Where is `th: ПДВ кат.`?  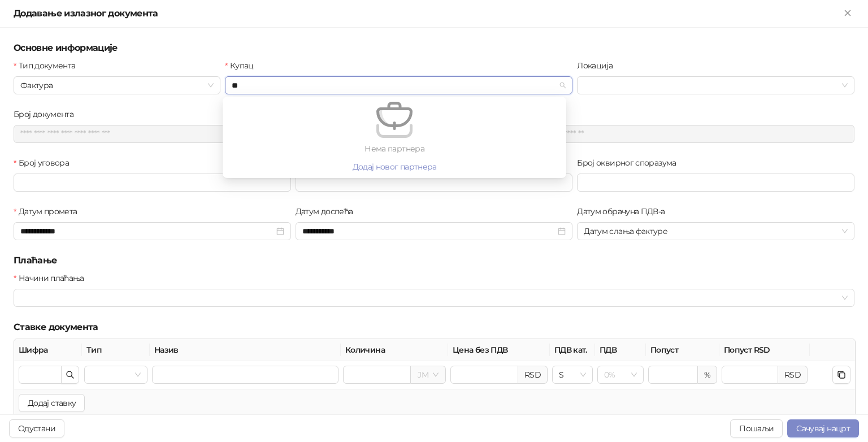
th: ПДВ кат. is located at coordinates (573, 350).